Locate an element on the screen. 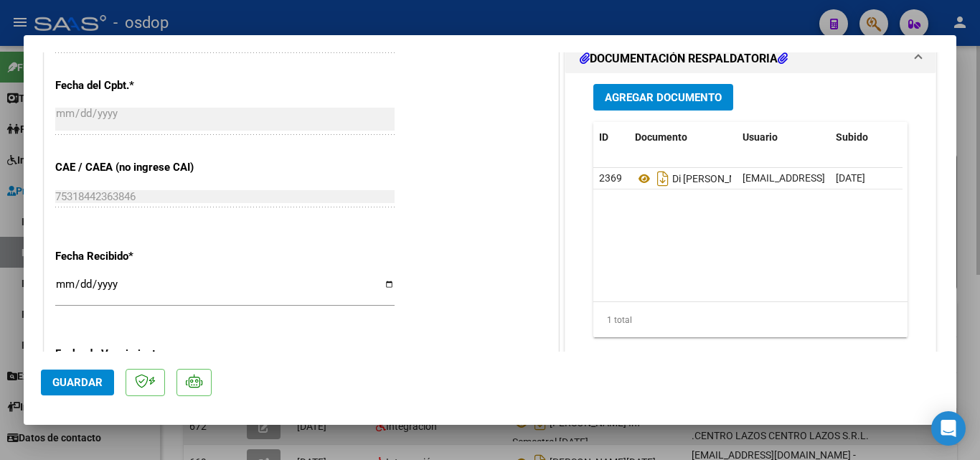 This screenshot has height=460, width=980. div: DOCUMENTACIÓN RESPALDATORIA is located at coordinates (750, 222).